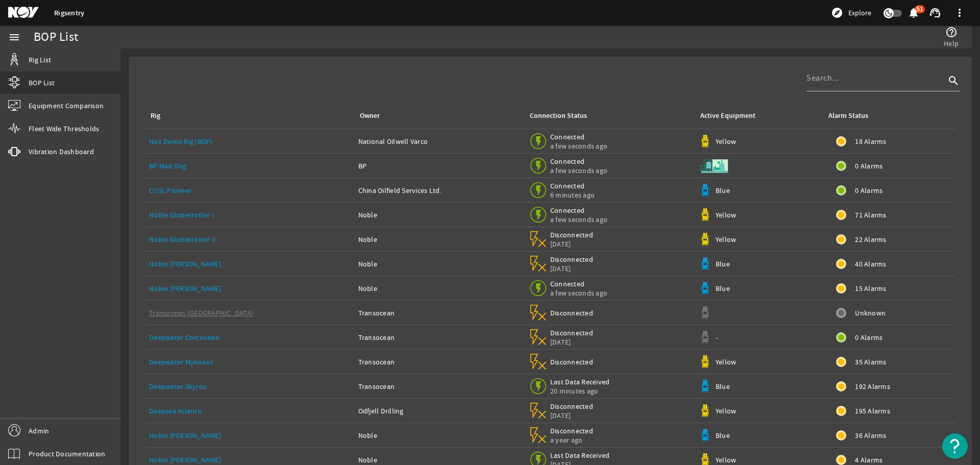 The height and width of the screenshot is (465, 980). I want to click on span: Product Documentation, so click(67, 454).